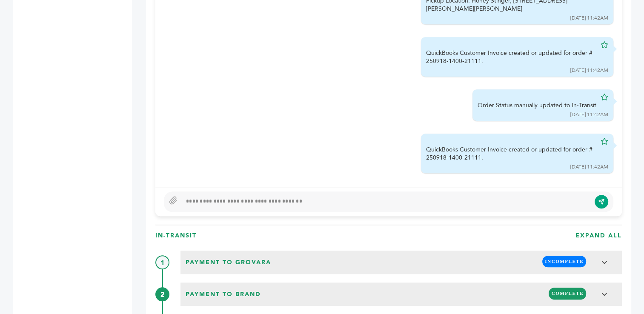 The width and height of the screenshot is (644, 314). Describe the element at coordinates (567, 293) in the screenshot. I see `span: COMPLETE` at that location.